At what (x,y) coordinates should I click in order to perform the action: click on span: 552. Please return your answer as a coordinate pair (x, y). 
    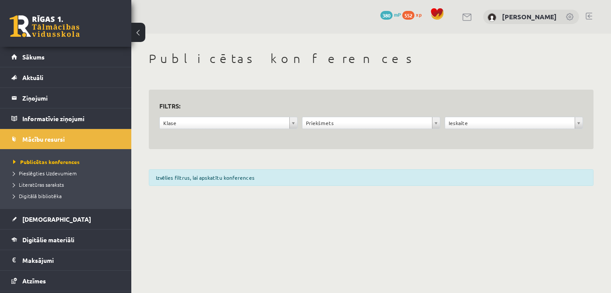
    Looking at the image, I should click on (409, 15).